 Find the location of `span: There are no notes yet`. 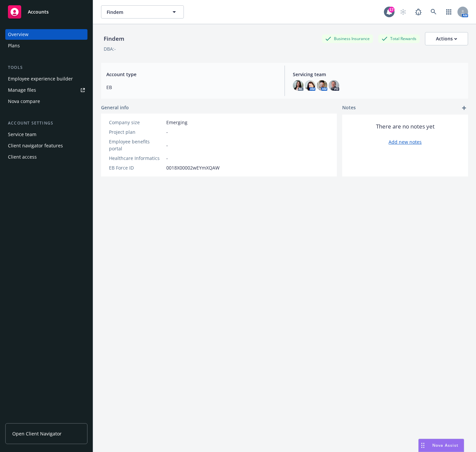

span: There are no notes yet is located at coordinates (405, 127).